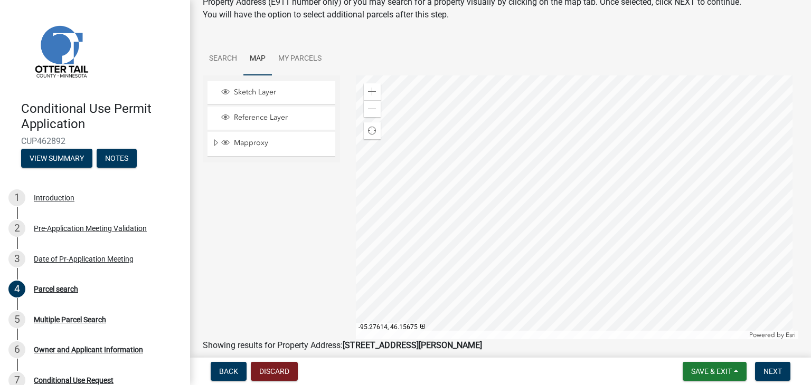 The height and width of the screenshot is (385, 811). What do you see at coordinates (711, 372) in the screenshot?
I see `span: Save & Exit` at bounding box center [711, 372].